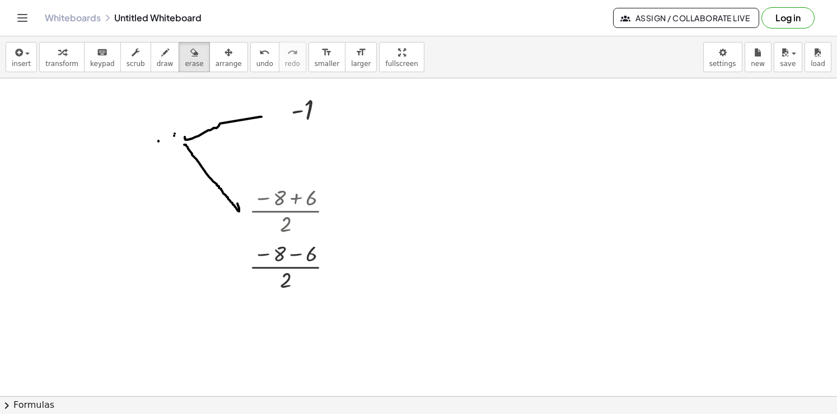  I want to click on a: Whiteboards, so click(73, 18).